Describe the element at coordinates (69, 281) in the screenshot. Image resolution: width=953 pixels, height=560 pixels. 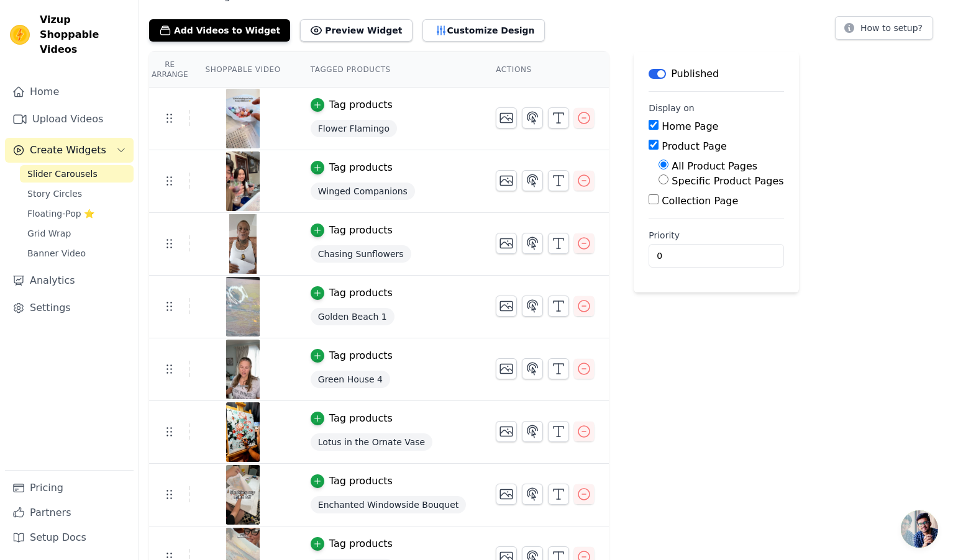
I see `a: Analytics` at that location.